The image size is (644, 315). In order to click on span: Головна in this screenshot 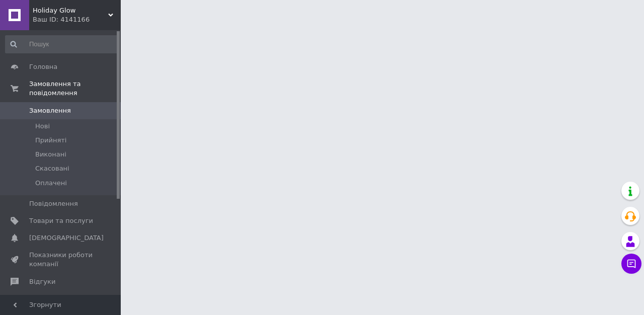, I will do `click(43, 67)`.